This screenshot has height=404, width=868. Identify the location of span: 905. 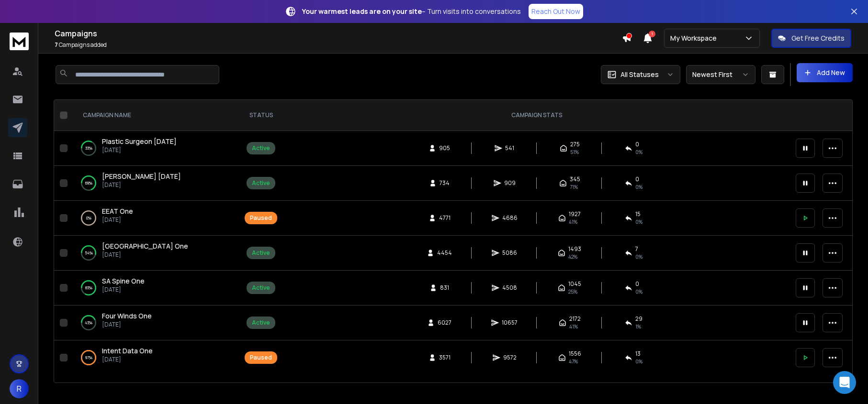
(445, 148).